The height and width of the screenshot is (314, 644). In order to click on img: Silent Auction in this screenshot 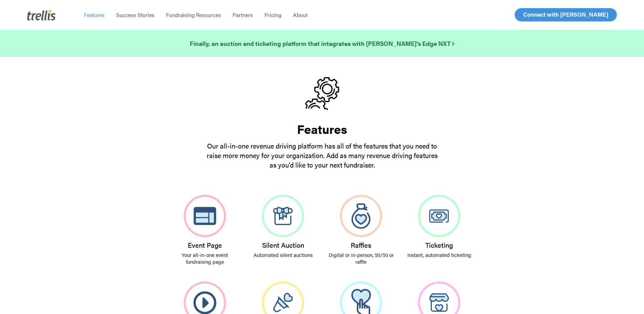, I will do `click(282, 216)`.